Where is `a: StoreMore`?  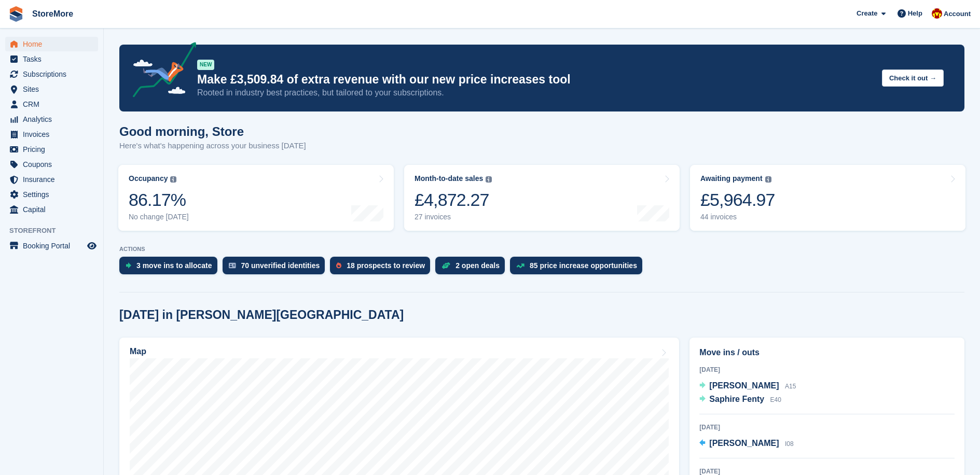
a: StoreMore is located at coordinates (53, 13).